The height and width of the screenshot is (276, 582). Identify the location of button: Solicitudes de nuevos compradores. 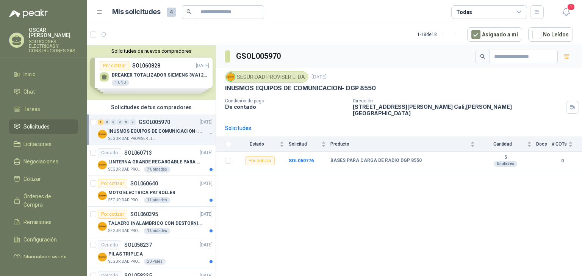
(151, 51).